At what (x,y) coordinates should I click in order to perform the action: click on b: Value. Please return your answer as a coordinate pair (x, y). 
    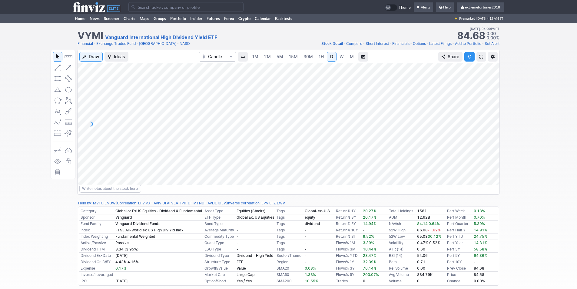
    Looking at the image, I should click on (241, 268).